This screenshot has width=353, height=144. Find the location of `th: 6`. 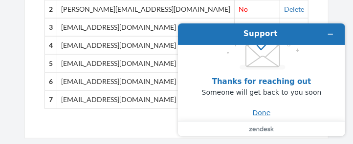

th: 6 is located at coordinates (51, 81).